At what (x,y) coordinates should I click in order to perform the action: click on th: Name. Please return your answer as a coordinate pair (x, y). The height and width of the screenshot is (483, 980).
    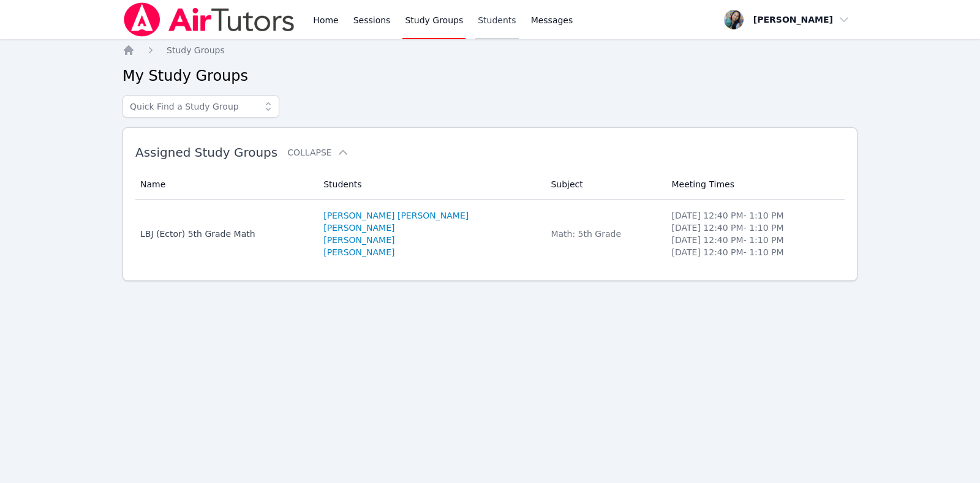
    Looking at the image, I should click on (225, 184).